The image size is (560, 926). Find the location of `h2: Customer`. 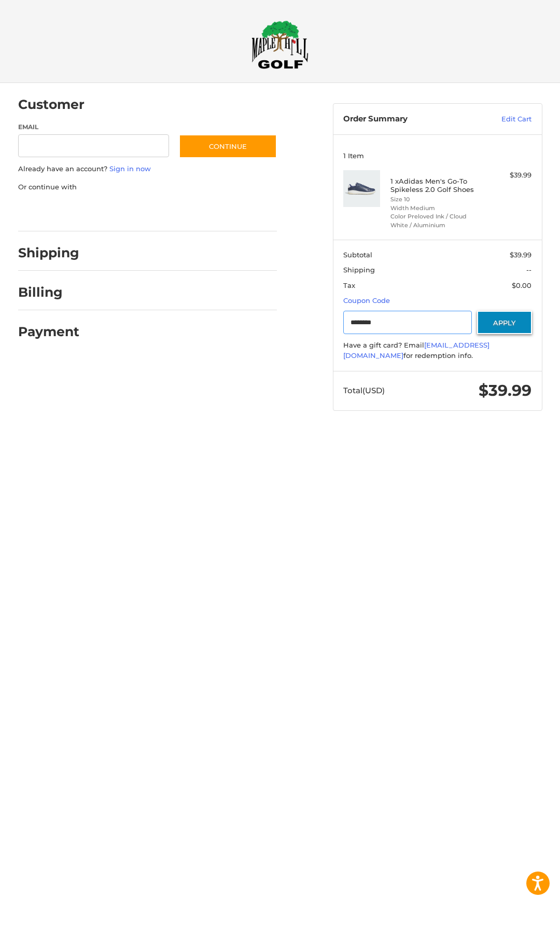

h2: Customer is located at coordinates (52, 105).